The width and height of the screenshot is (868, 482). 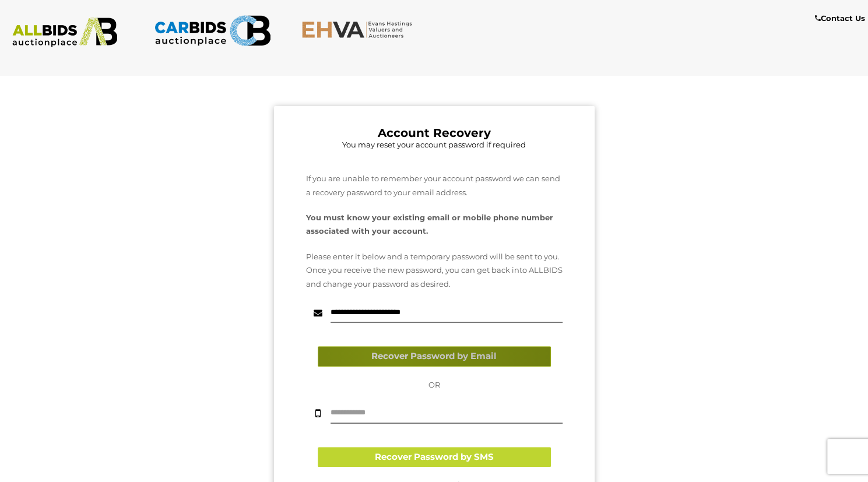 What do you see at coordinates (841, 18) in the screenshot?
I see `a: Contact Us` at bounding box center [841, 18].